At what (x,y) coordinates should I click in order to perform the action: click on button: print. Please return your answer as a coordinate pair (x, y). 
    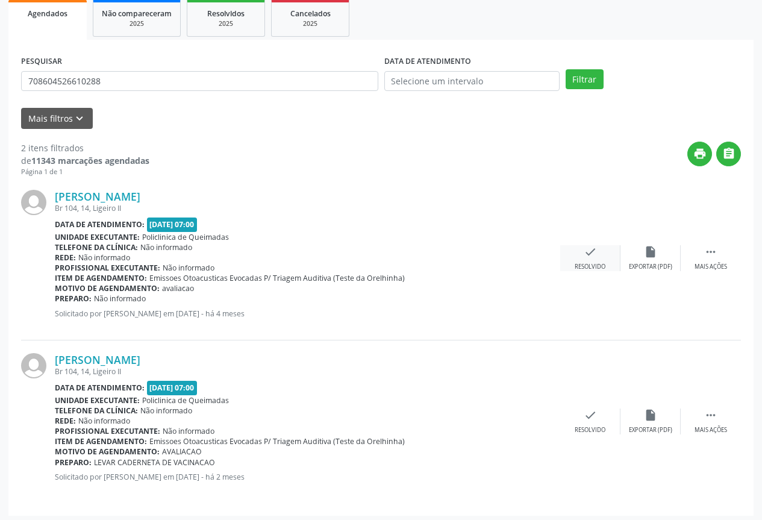
    Looking at the image, I should click on (700, 154).